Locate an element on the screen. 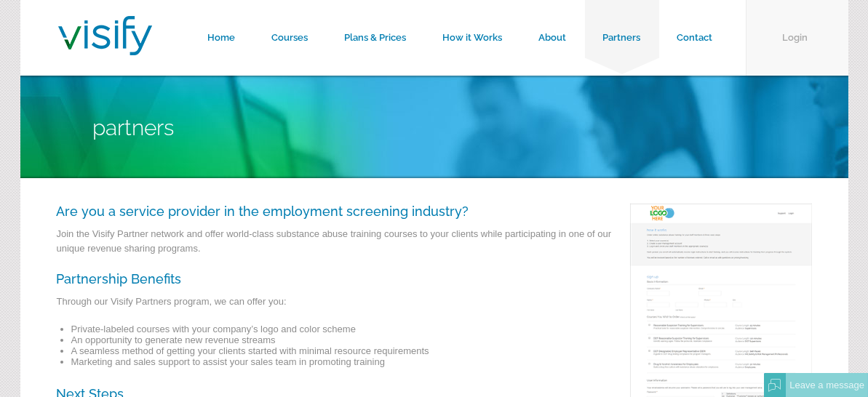 The image size is (868, 397). li: A seamless method of getting your clients started with minimal resource requirements is located at coordinates (442, 351).